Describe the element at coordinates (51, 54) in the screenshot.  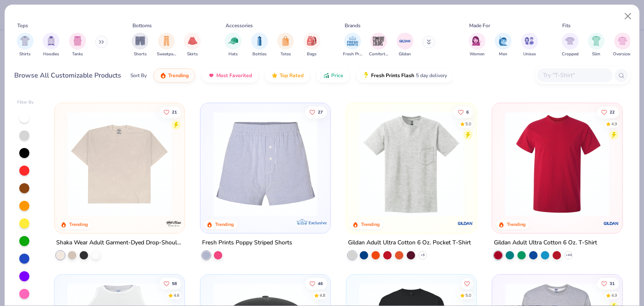
I see `span: Hoodies` at that location.